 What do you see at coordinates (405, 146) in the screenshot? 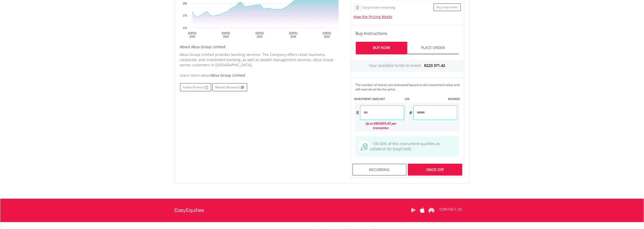
I see `span: 100.00% of this instrument qualifies as collateral for EasyCredit.` at bounding box center [405, 146].